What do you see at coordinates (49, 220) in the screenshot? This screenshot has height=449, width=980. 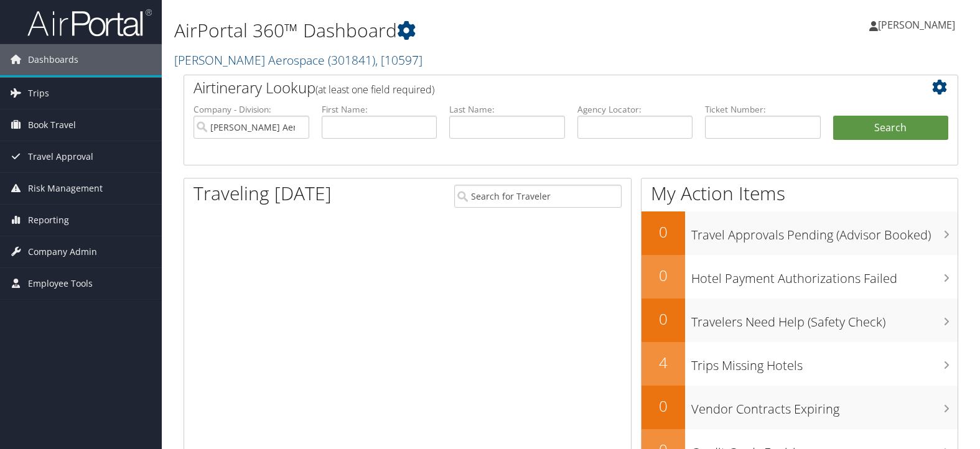 I see `span: Reporting` at bounding box center [49, 220].